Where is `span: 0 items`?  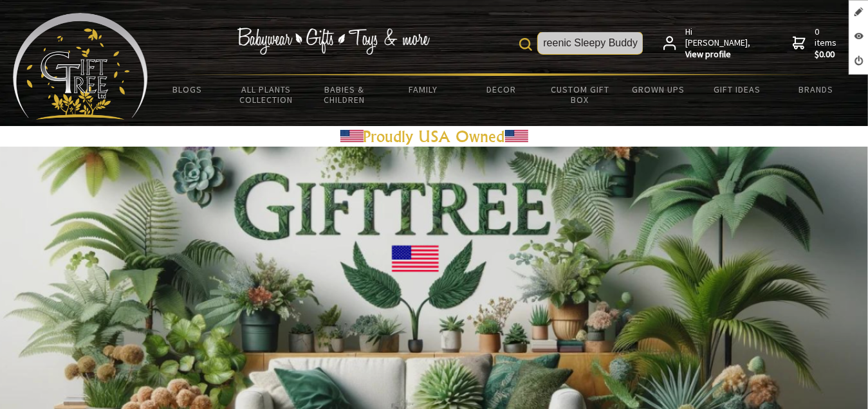 span: 0 items is located at coordinates (826, 43).